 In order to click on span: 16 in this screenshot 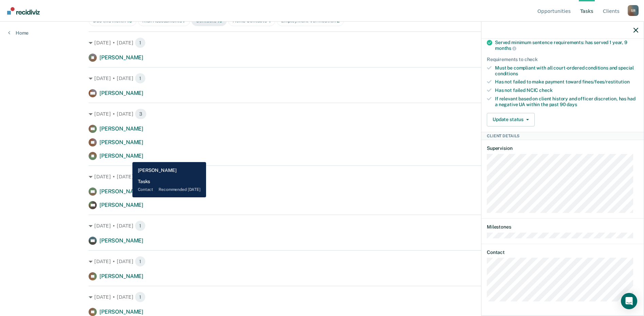, I will do `click(130, 21)`.